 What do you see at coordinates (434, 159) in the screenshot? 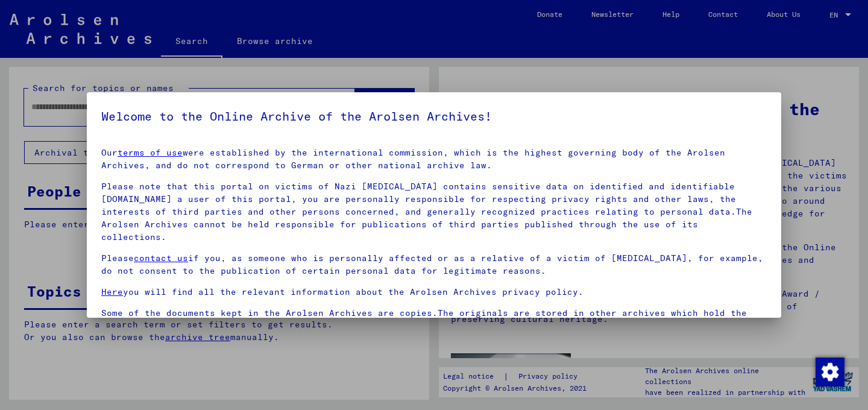
I see `p: Our were established by the international commission, which is the highest governing body of the ...` at bounding box center [434, 159].